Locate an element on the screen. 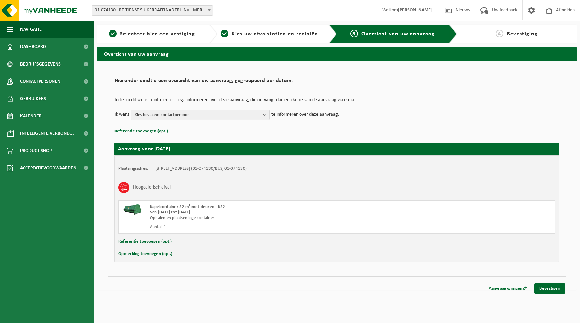 The image size is (580, 323). span: Intelligente verbond... is located at coordinates (47, 134).